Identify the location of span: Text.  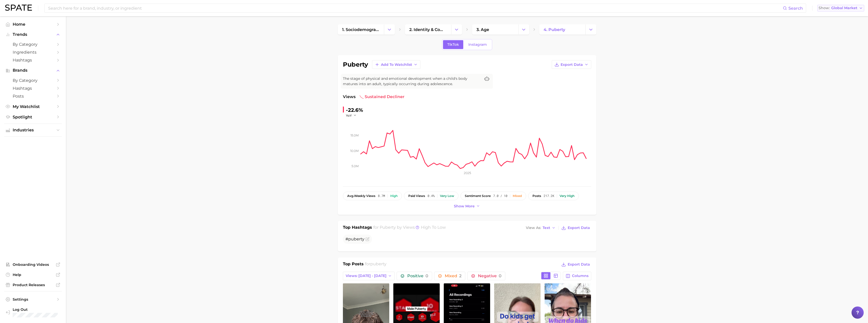
(546, 227).